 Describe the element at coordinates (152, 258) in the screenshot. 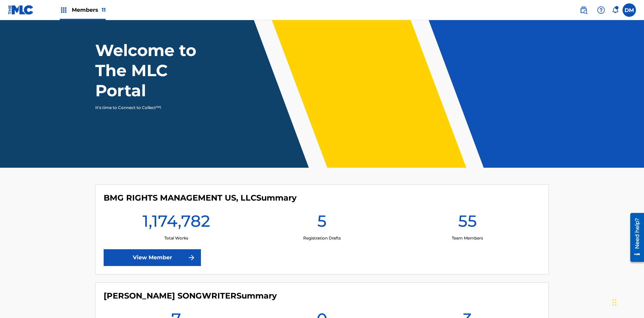

I see `a: View Member` at that location.